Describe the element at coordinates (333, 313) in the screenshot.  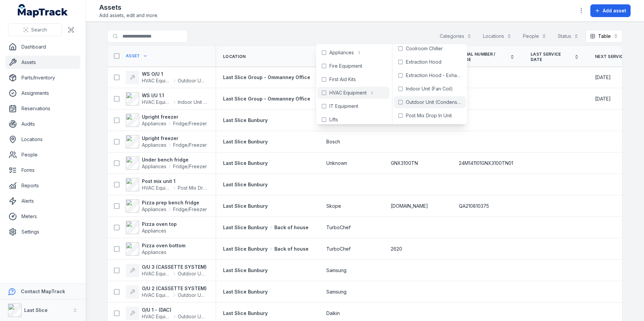
I see `span: Daikin` at that location.